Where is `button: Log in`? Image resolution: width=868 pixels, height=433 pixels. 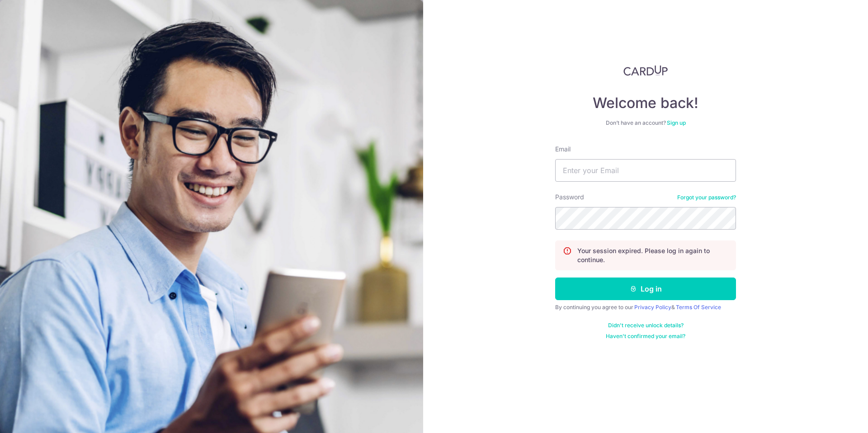 button: Log in is located at coordinates (646, 289).